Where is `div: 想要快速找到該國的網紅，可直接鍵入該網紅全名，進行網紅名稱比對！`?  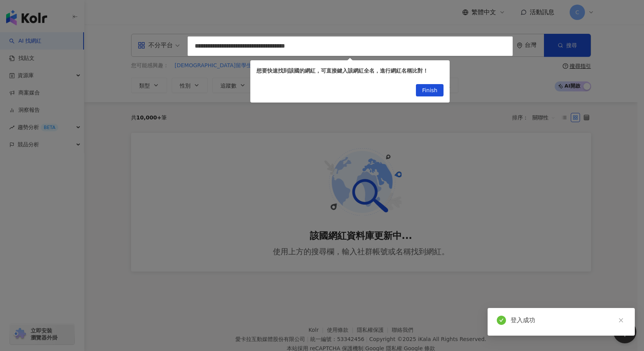 div: 想要快速找到該國的網紅，可直接鍵入該網紅全名，進行網紅名稱比對！ is located at coordinates (346, 71).